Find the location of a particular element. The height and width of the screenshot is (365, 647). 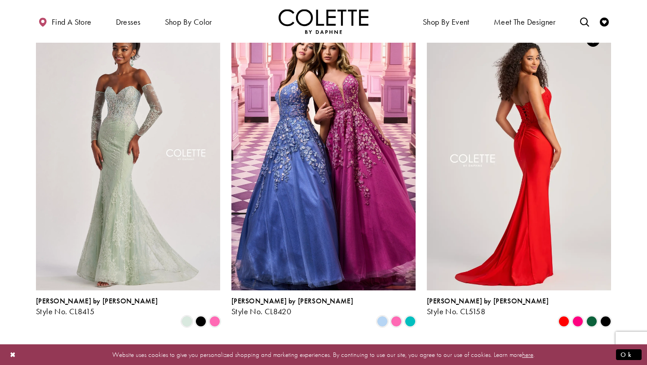

a: Visit Home Page is located at coordinates (323, 21).